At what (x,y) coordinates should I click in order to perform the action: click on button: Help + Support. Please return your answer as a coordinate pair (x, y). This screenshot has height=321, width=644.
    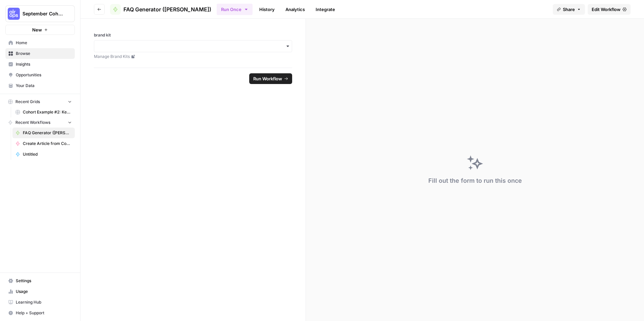
    Looking at the image, I should click on (40, 313).